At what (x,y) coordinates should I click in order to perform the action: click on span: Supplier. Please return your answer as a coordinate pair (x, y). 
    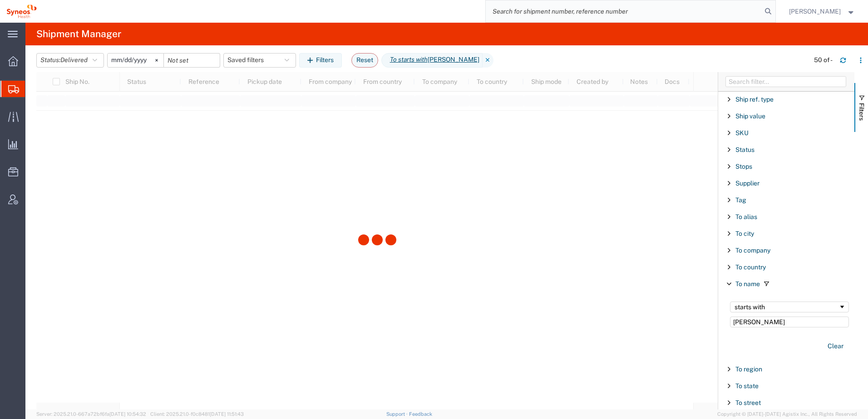
    Looking at the image, I should click on (747, 183).